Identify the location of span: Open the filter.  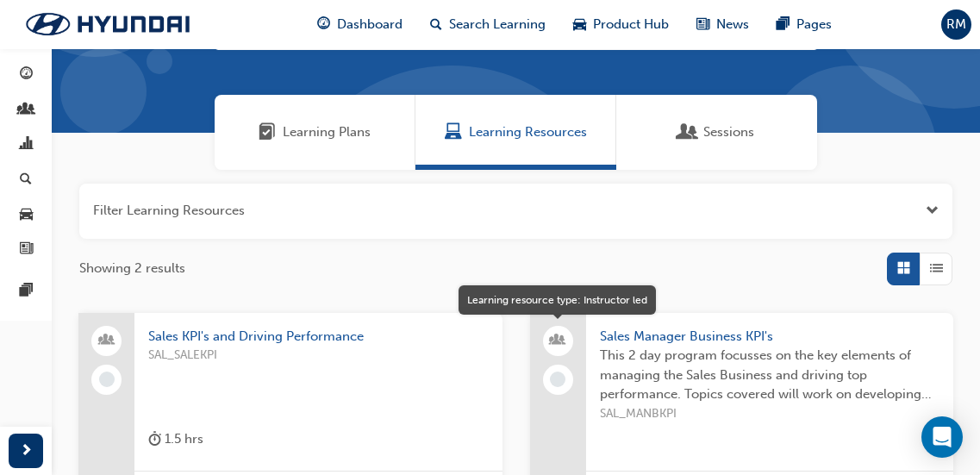
(932, 210).